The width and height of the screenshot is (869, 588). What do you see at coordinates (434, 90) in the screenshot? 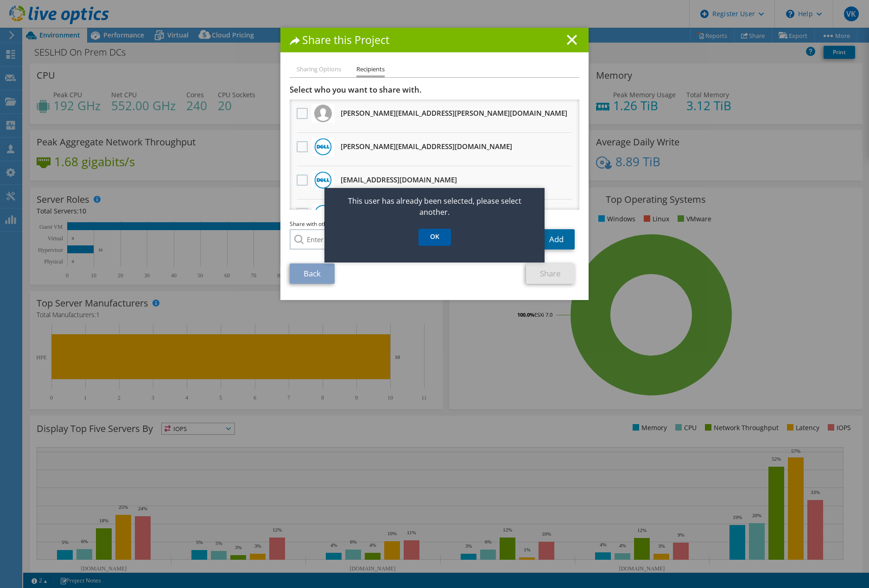
I see `h3: Select who you want to share with.` at bounding box center [434, 90].